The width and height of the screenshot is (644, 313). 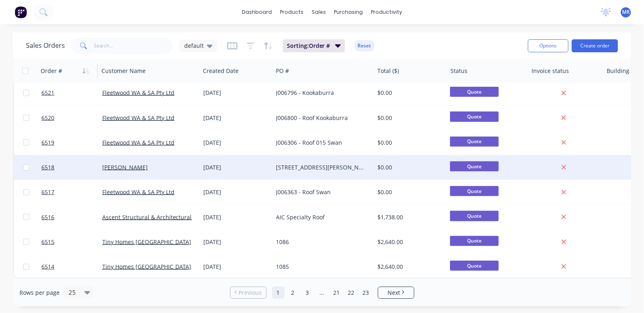 I want to click on div: purchasing, so click(x=348, y=12).